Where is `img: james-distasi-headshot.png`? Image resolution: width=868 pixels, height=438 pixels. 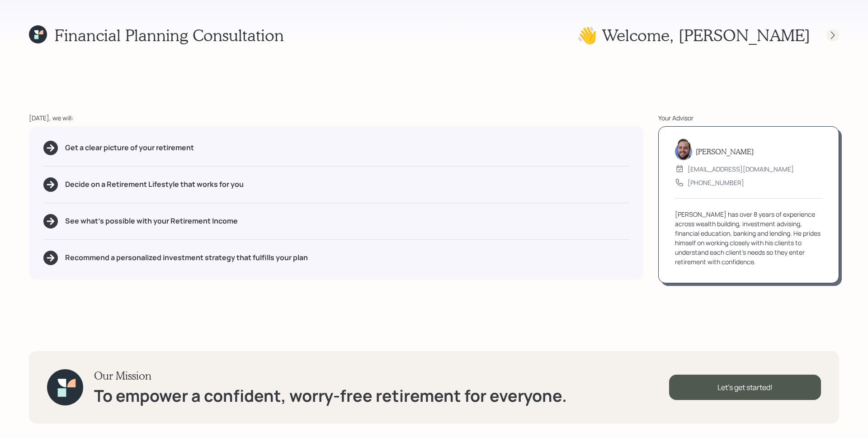 img: james-distasi-headshot.png is located at coordinates (684, 149).